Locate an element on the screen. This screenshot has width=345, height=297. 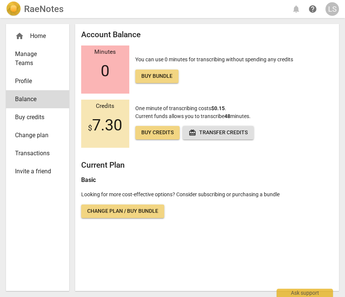
span: Profile is located at coordinates (35, 81).